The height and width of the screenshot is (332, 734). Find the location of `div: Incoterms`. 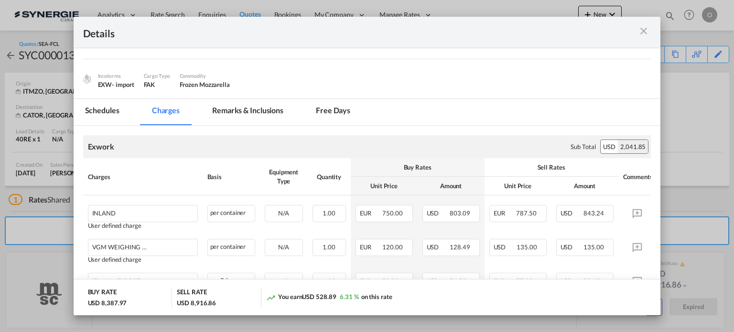

div: Incoterms is located at coordinates (116, 76).